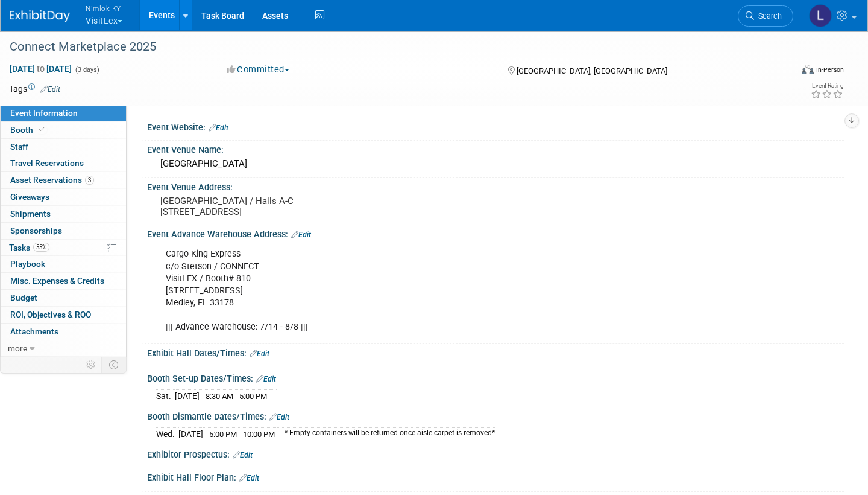 Image resolution: width=868 pixels, height=495 pixels. Describe the element at coordinates (63, 180) in the screenshot. I see `a: Asset Reservations3` at that location.